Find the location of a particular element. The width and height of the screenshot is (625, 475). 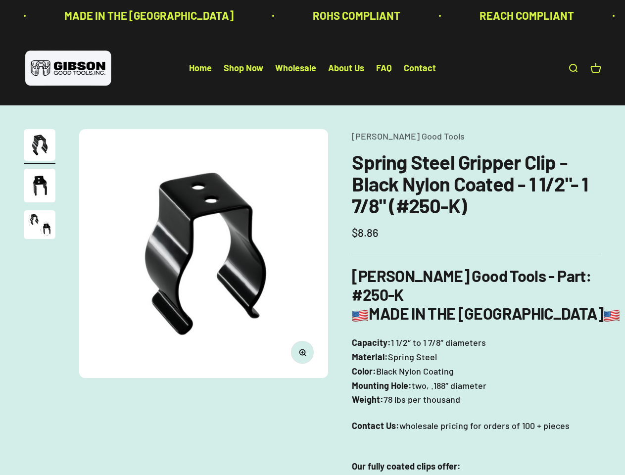

b: Color: is located at coordinates (364, 371).